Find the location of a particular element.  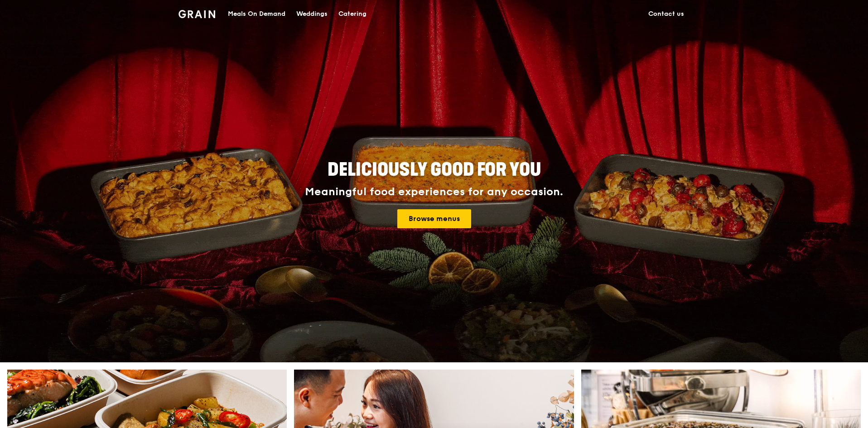

img: Grain is located at coordinates (197, 14).